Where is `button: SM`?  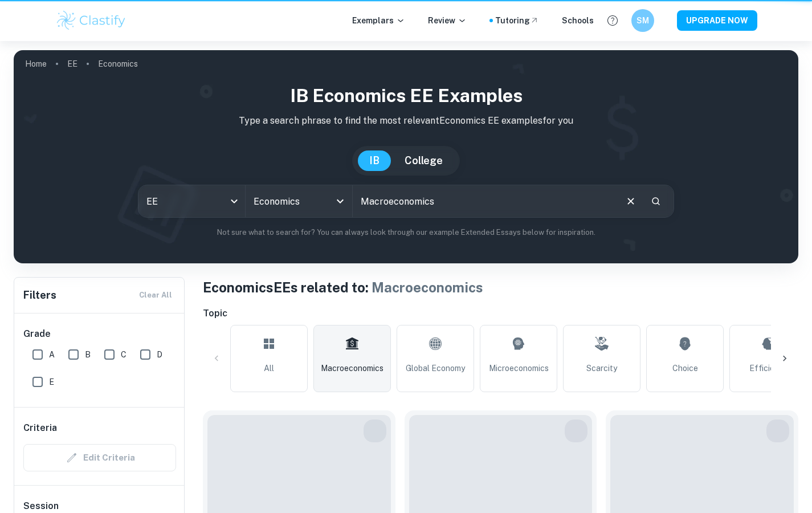 button: SM is located at coordinates (643, 20).